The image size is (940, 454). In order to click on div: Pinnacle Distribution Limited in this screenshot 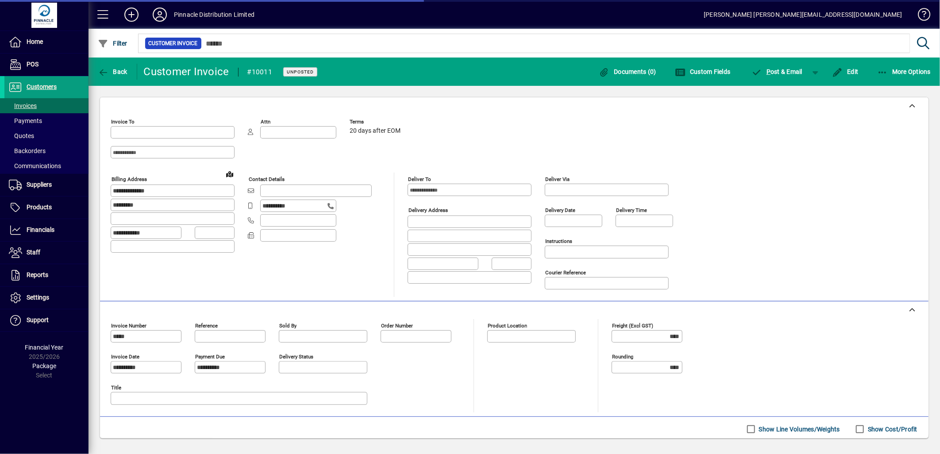, I will do `click(214, 15)`.